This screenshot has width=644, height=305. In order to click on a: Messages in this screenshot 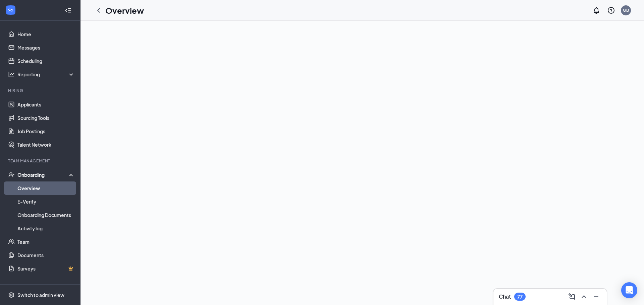, I will do `click(46, 48)`.